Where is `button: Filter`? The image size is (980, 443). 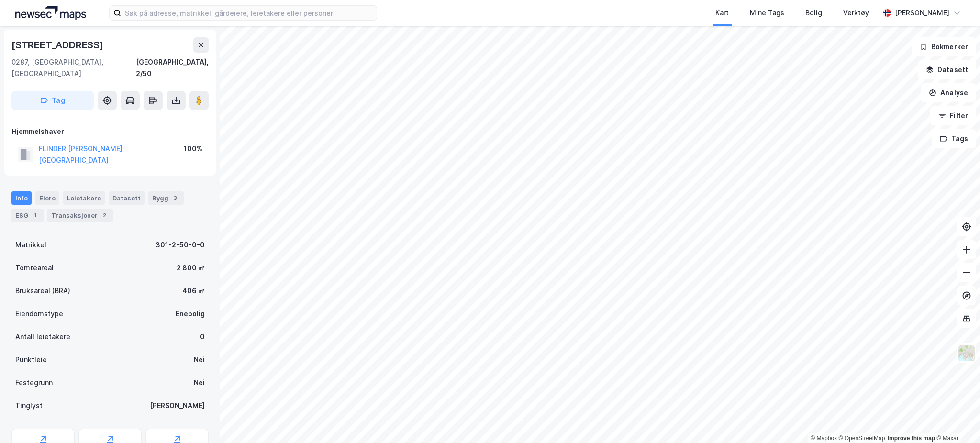 button: Filter is located at coordinates (953, 116).